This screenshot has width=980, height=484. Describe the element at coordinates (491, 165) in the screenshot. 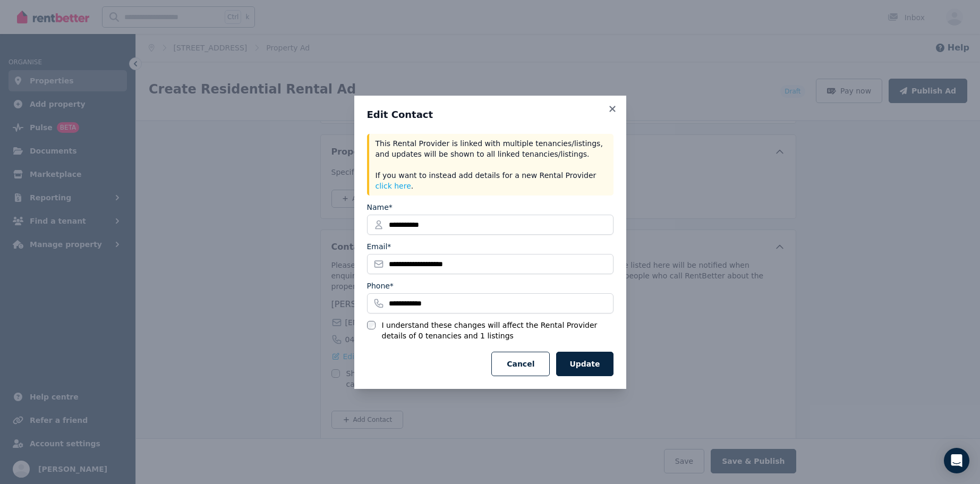

I see `p: This Rental Provider is linked with multiple tenancies/listings, and updates will be shown to all...` at that location.